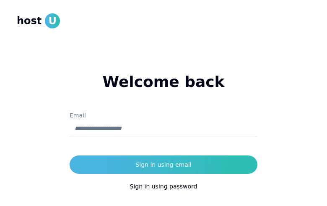 The image size is (327, 206). What do you see at coordinates (163, 165) in the screenshot?
I see `div: Sign in using email` at bounding box center [163, 165].